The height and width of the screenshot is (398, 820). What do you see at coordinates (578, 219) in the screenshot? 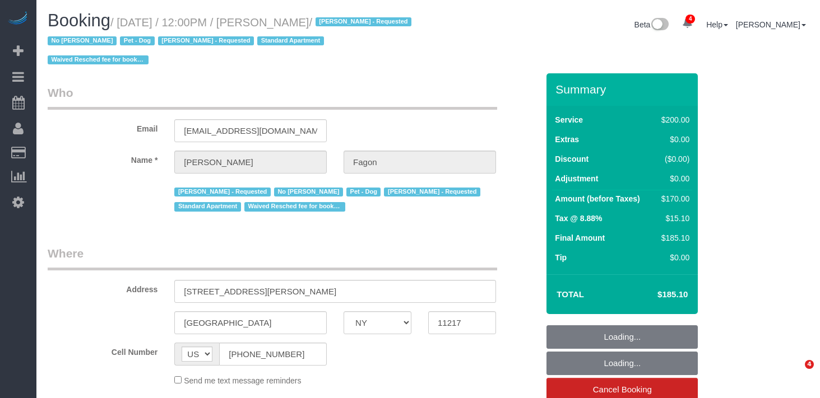
I see `label: Tax @ 8.88%` at bounding box center [578, 219].